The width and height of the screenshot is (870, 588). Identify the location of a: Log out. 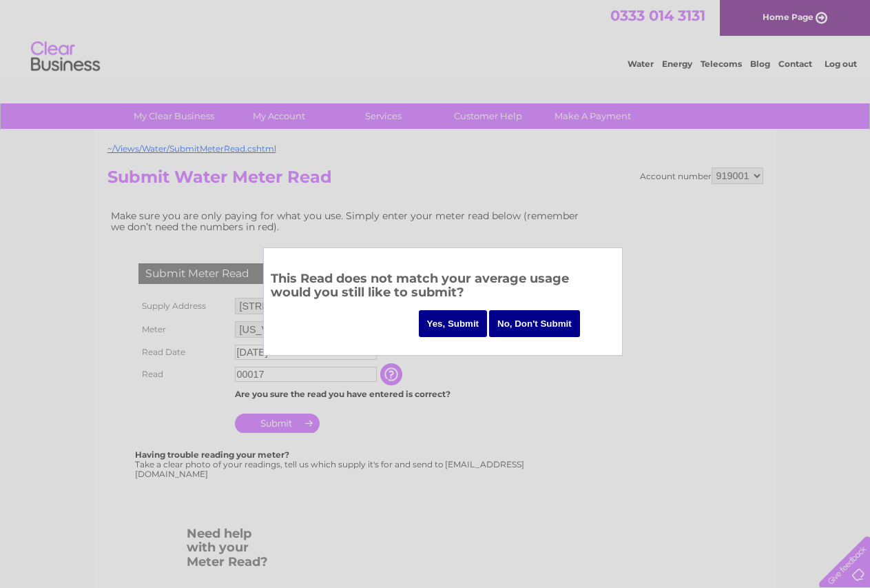
(841, 64).